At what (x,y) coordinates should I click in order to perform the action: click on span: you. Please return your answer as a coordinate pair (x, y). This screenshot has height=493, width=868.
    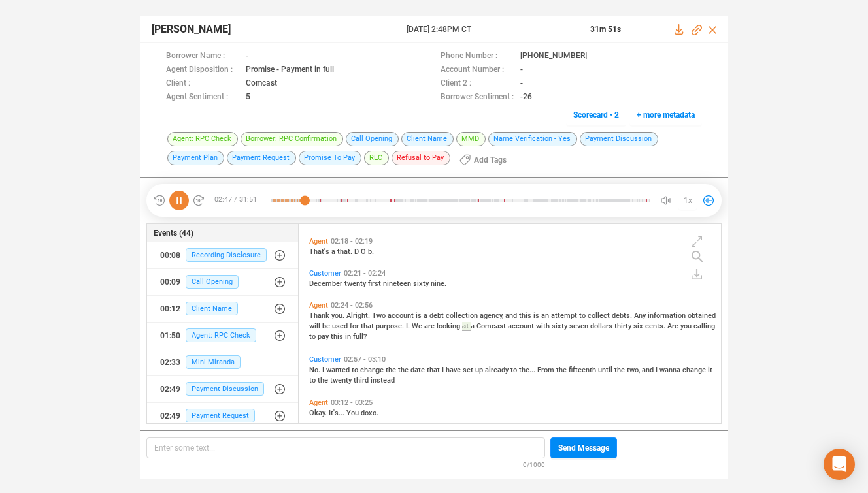
    Looking at the image, I should click on (687, 326).